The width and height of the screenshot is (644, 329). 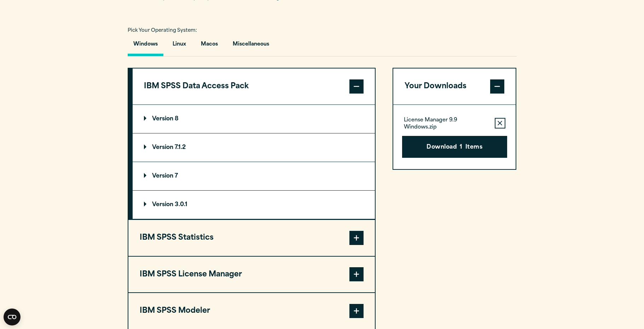 I want to click on button: Your Downloads, so click(x=454, y=87).